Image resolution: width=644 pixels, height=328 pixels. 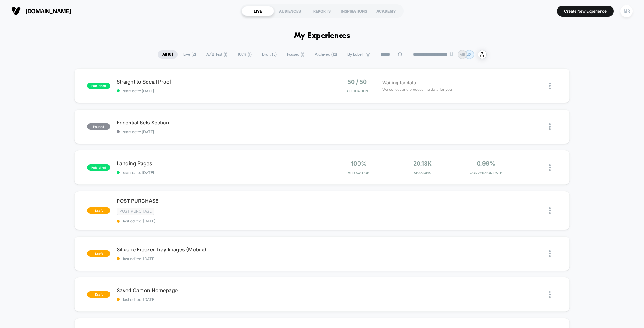 I want to click on span: Waiting for data..., so click(x=401, y=83).